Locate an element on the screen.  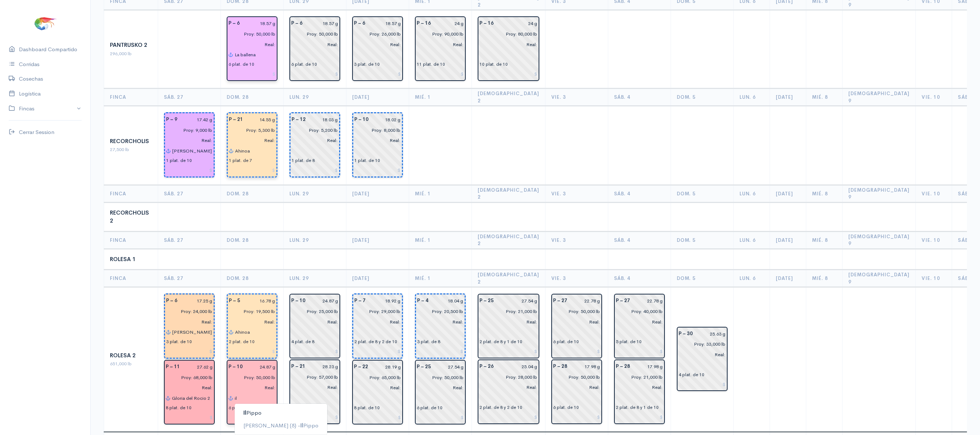
div: Piscina: 10 Tipo: Raleo Peso: 18.02 g Libras Proy: 8,000 lb Empacadora: Sin asignar Plataformas: ... is located at coordinates (377, 145).